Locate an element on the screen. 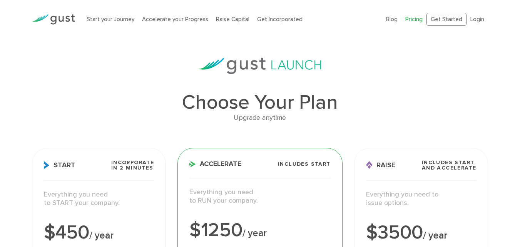 The height and width of the screenshot is (247, 520). img: Accelerate Icon is located at coordinates (192, 164).